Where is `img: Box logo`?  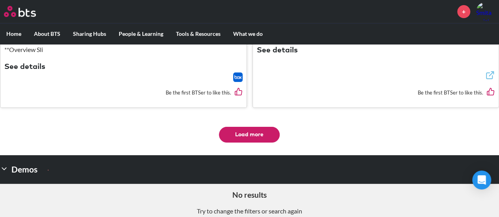
img: Box logo is located at coordinates (238, 77).